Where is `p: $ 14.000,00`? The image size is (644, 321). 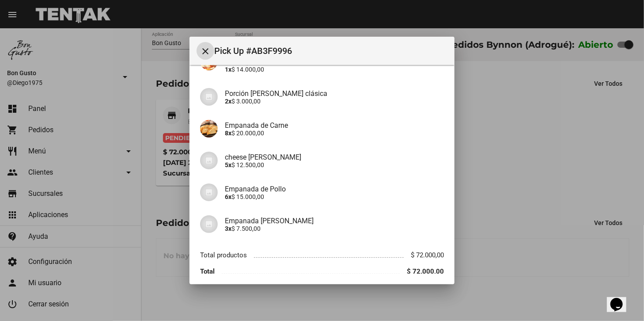 p: $ 14.000,00 is located at coordinates (335, 69).